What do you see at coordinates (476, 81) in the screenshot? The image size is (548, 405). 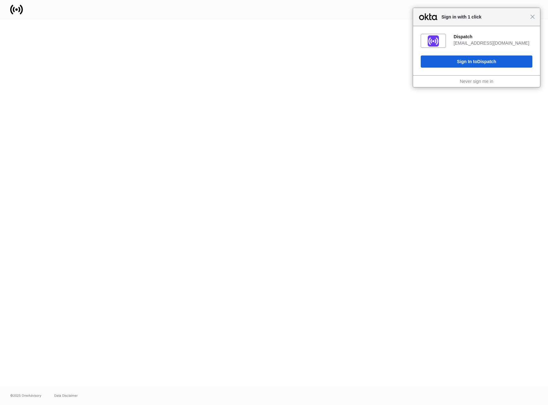 I see `a: Never sign me in` at bounding box center [476, 81].